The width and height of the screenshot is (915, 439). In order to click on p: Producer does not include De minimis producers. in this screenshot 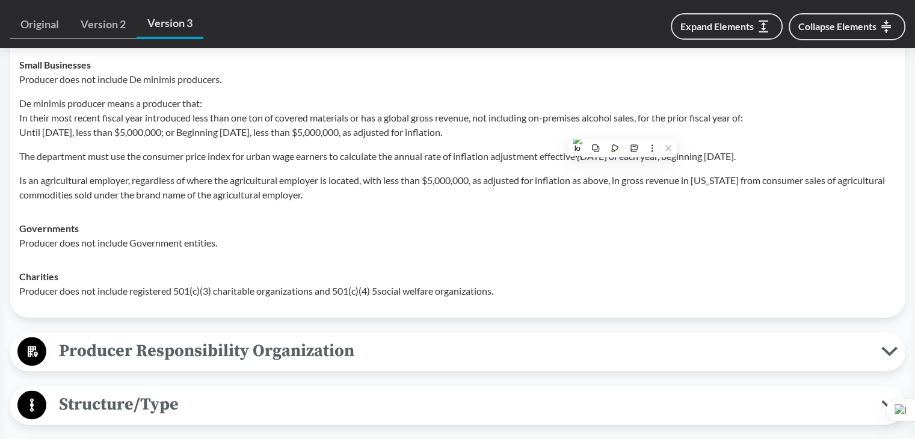, I will do `click(457, 79)`.